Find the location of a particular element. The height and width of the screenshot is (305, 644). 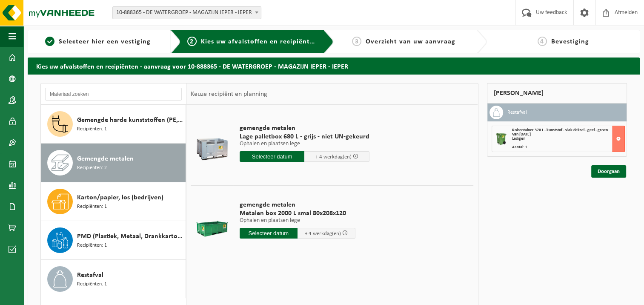

span: 2 is located at coordinates (192, 41).